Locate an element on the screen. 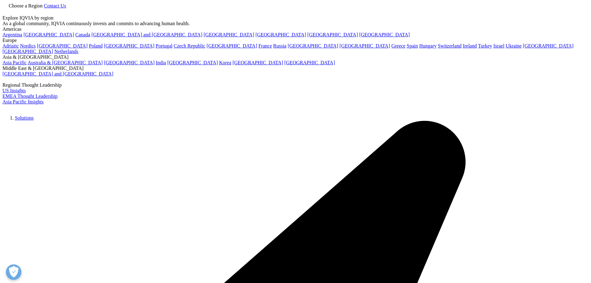 This screenshot has height=283, width=591. a: Asia Pacific Insights is located at coordinates (23, 101).